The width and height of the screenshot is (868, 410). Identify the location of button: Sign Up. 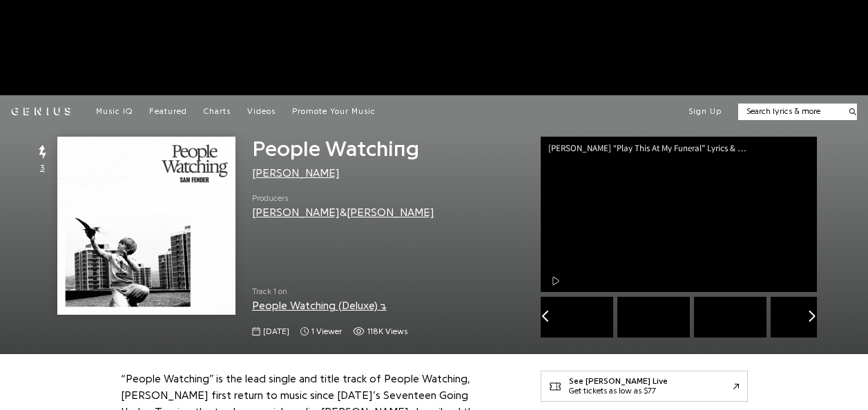
(705, 111).